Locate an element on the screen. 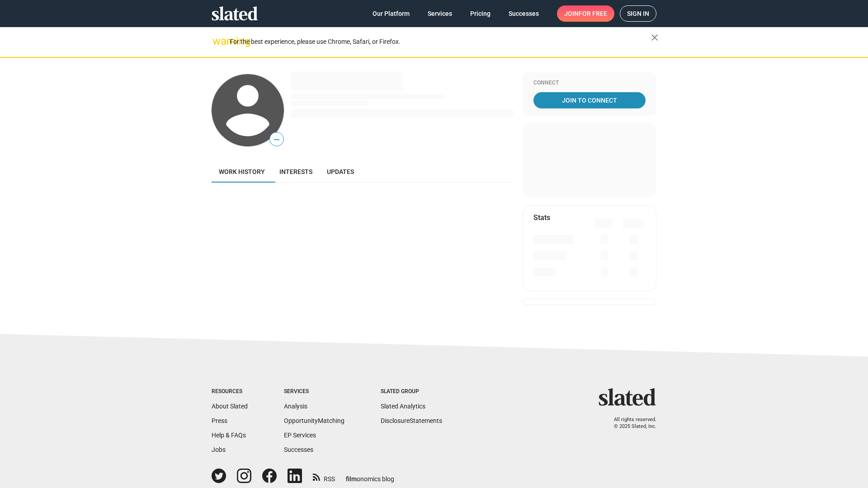 This screenshot has height=488, width=868. a: Join To Connect is located at coordinates (589, 100).